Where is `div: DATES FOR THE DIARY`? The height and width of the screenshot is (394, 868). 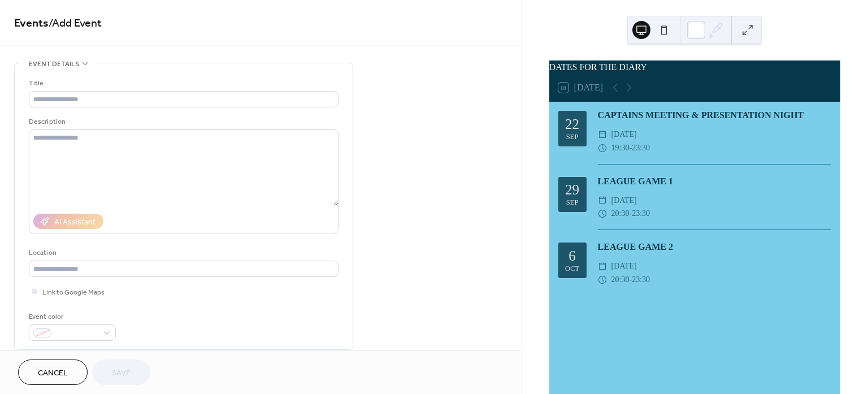 div: DATES FOR THE DIARY is located at coordinates (695, 67).